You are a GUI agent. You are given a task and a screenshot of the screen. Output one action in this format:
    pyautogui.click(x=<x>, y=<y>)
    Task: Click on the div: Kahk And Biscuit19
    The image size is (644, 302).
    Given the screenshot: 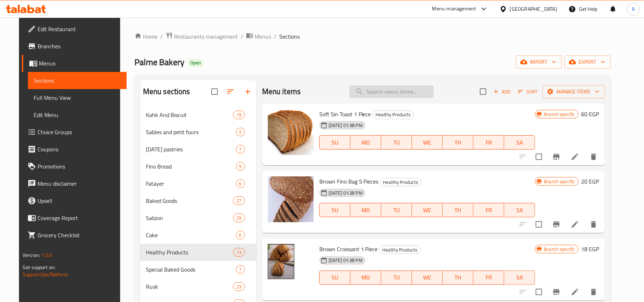 What is the action you would take?
    pyautogui.click(x=198, y=115)
    